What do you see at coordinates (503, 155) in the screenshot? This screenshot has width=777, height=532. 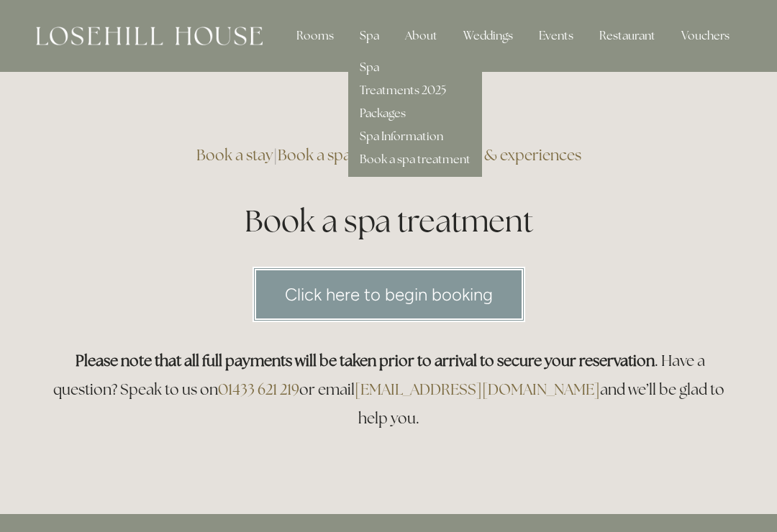 I see `a: Buy gifts & experiences` at bounding box center [503, 155].